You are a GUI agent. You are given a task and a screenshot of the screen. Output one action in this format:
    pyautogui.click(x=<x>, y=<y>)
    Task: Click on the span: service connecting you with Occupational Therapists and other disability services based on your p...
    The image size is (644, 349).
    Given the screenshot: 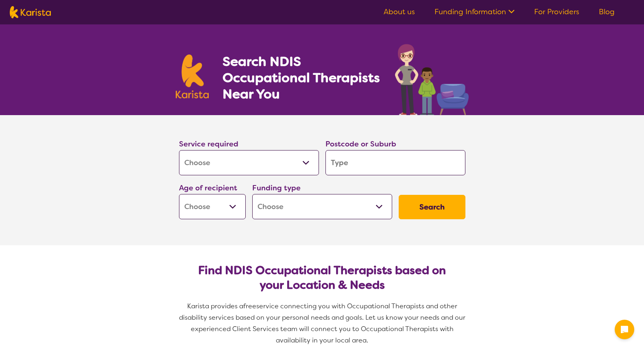 What is the action you would take?
    pyautogui.click(x=323, y=323)
    